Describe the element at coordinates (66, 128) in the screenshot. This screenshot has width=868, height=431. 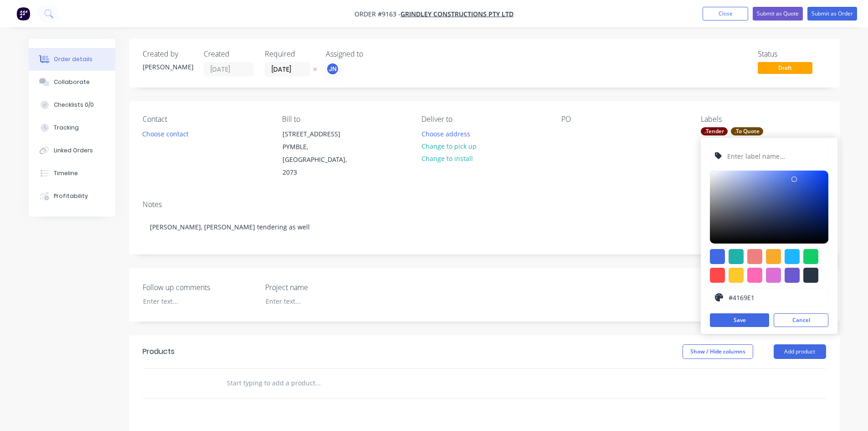
I see `div: Tracking` at that location.